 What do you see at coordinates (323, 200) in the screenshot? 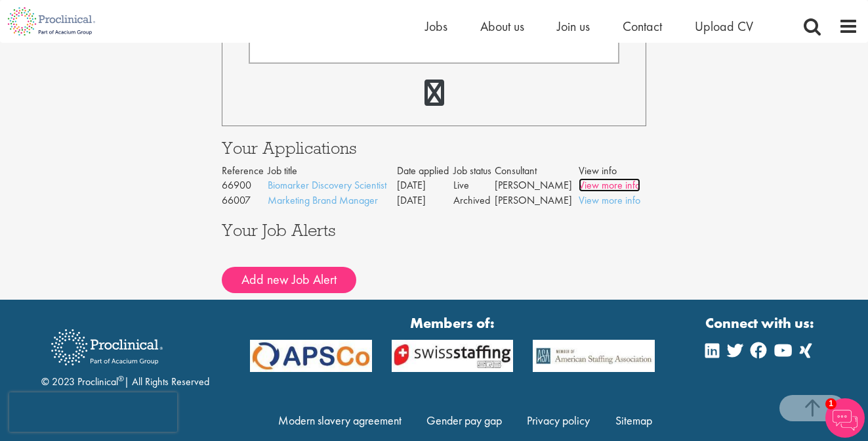
I see `a: Marketing Brand Manager` at bounding box center [323, 200].